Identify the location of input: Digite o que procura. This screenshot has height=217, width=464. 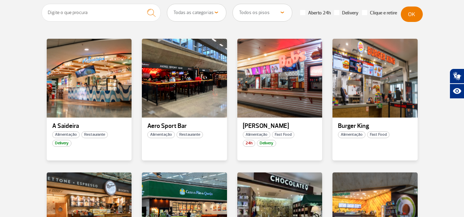
(101, 13).